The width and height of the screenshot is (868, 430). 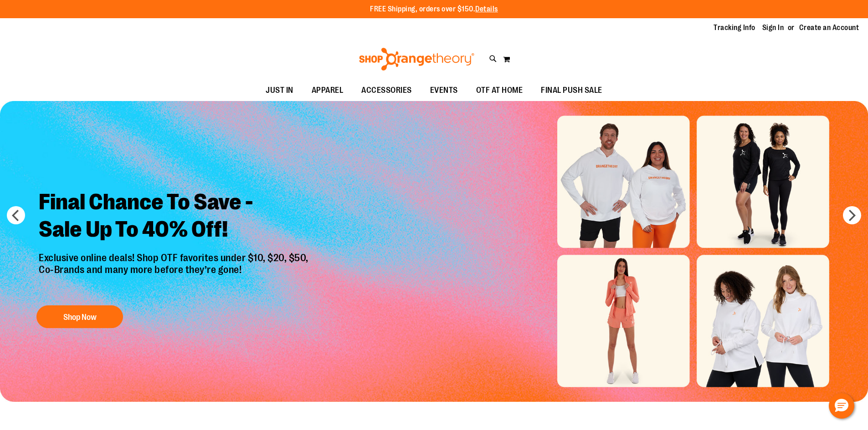 I want to click on button: Shop Now, so click(x=80, y=317).